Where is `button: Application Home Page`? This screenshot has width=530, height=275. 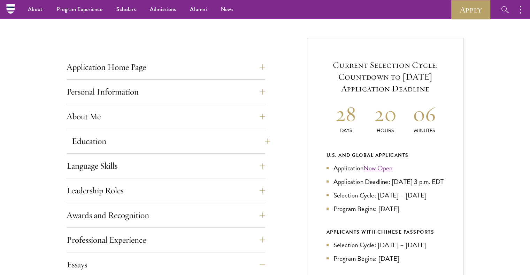
button: Application Home Page is located at coordinates (166, 67).